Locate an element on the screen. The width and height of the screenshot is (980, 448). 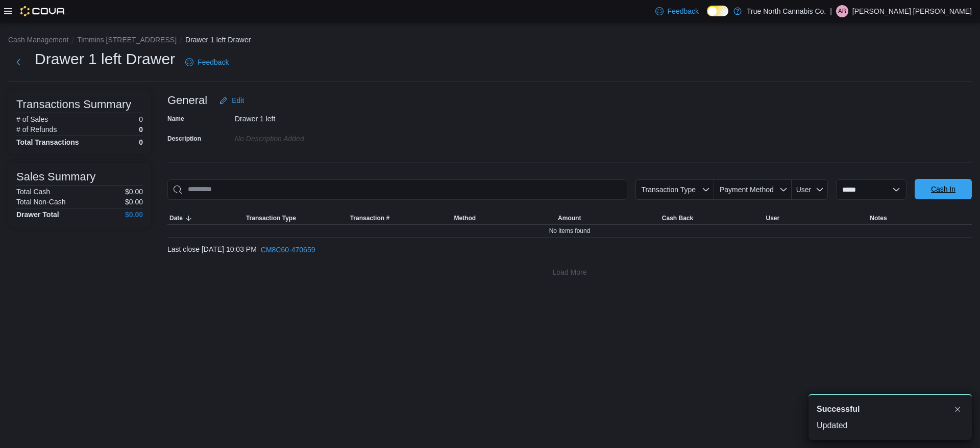
button: Date is located at coordinates (205, 218).